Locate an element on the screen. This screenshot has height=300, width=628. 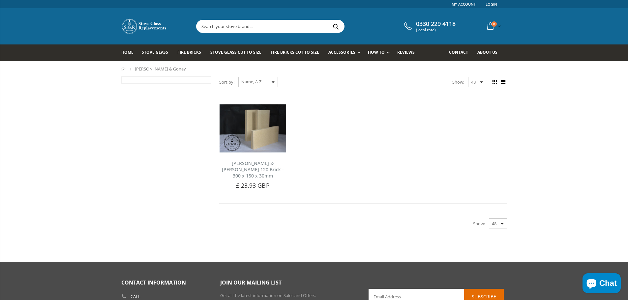
b: Call is located at coordinates (136, 297).